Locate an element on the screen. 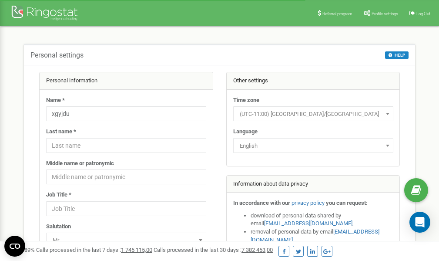 This screenshot has width=439, height=261. strong: you can request: is located at coordinates (347, 202).